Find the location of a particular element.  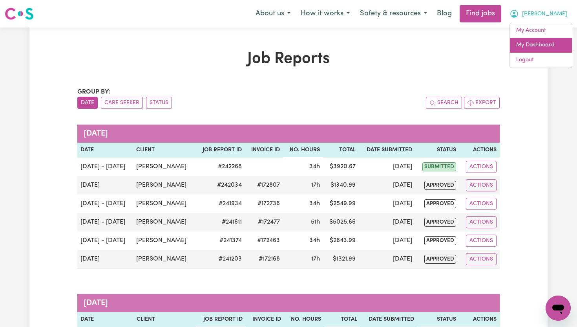

button: sort invoices by date is located at coordinates (88, 102).